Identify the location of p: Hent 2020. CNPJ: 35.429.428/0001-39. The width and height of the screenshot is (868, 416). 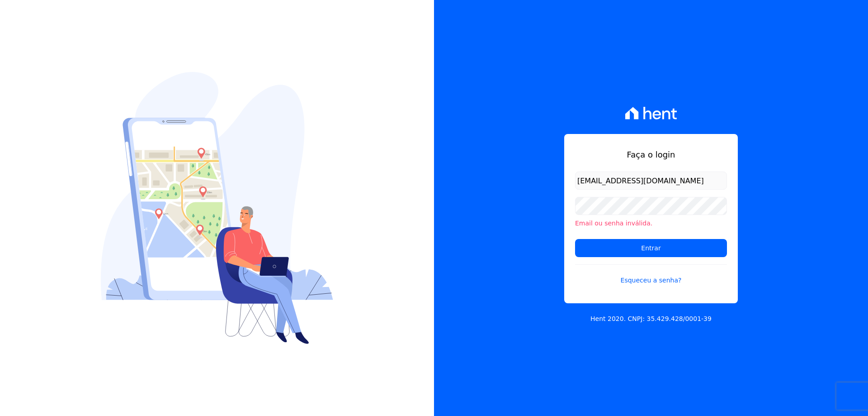
(651, 318).